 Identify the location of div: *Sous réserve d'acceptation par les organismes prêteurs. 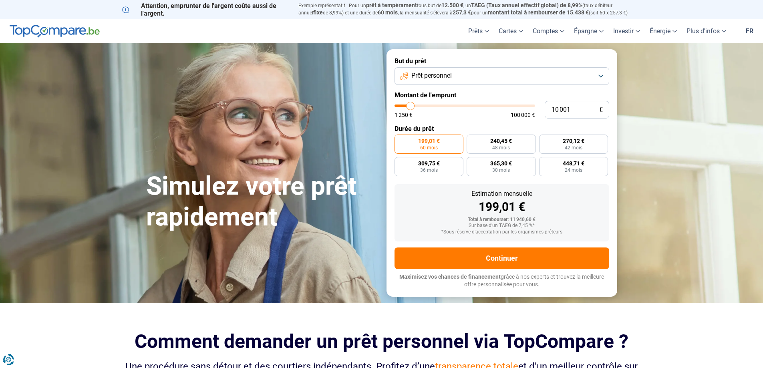
(502, 232).